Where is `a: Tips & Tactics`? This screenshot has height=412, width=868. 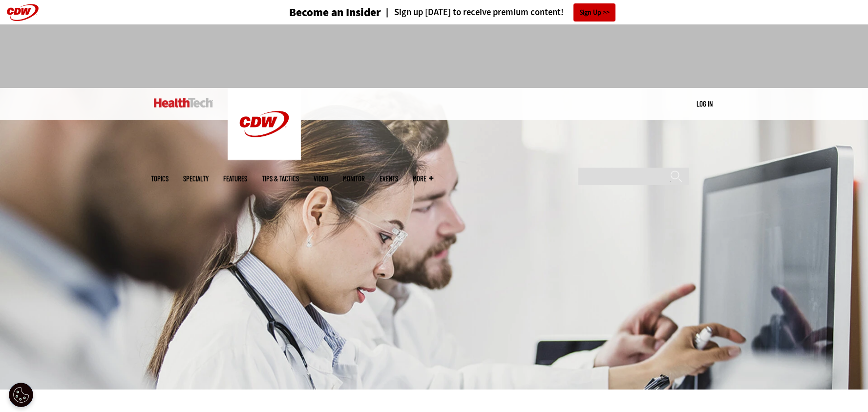
a: Tips & Tactics is located at coordinates (280, 178).